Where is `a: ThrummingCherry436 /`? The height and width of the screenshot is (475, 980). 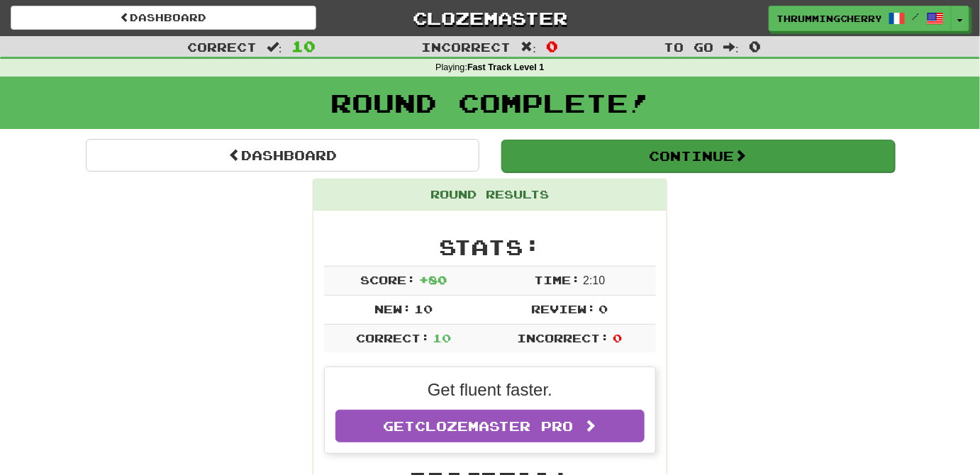 a: ThrummingCherry436 / is located at coordinates (860, 18).